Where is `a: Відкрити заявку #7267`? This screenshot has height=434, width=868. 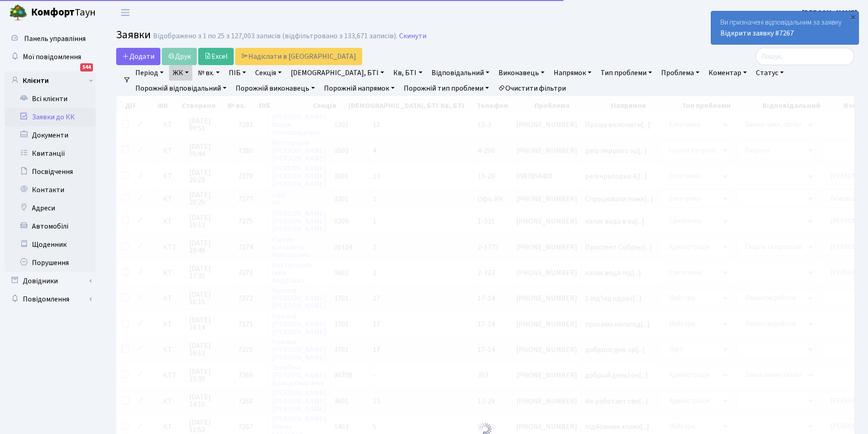
a: Відкрити заявку #7267 is located at coordinates (757, 33).